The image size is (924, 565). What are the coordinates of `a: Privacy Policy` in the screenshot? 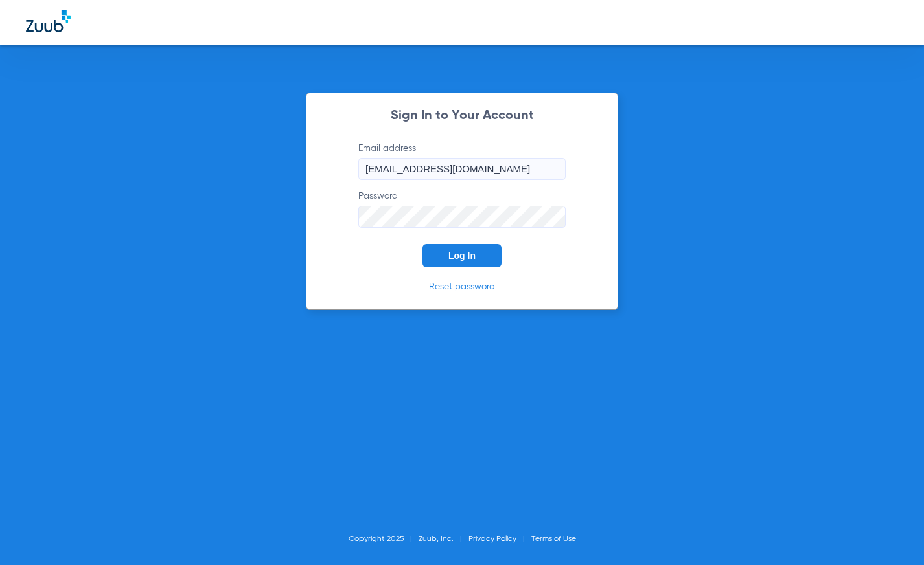 It's located at (492, 539).